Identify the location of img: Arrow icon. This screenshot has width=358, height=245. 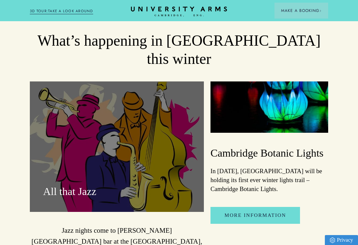
(320, 11).